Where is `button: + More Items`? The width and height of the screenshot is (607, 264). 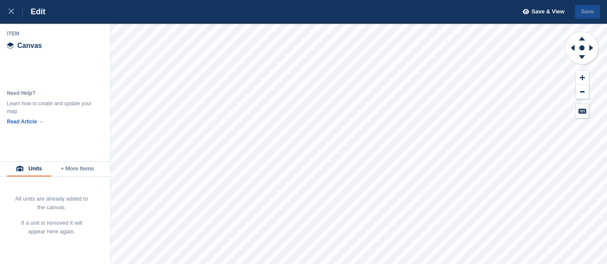
button: + More Items is located at coordinates (77, 169).